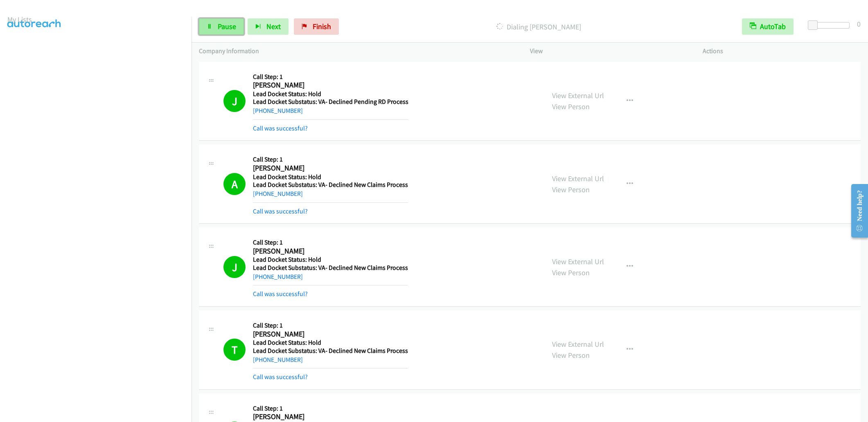 The image size is (868, 422). Describe the element at coordinates (781, 51) in the screenshot. I see `p: Actions` at that location.